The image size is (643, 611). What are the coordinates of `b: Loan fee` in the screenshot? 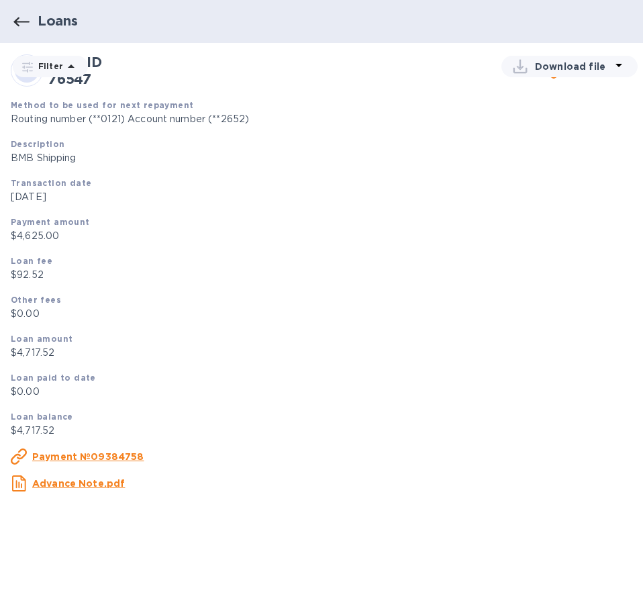 It's located at (32, 261).